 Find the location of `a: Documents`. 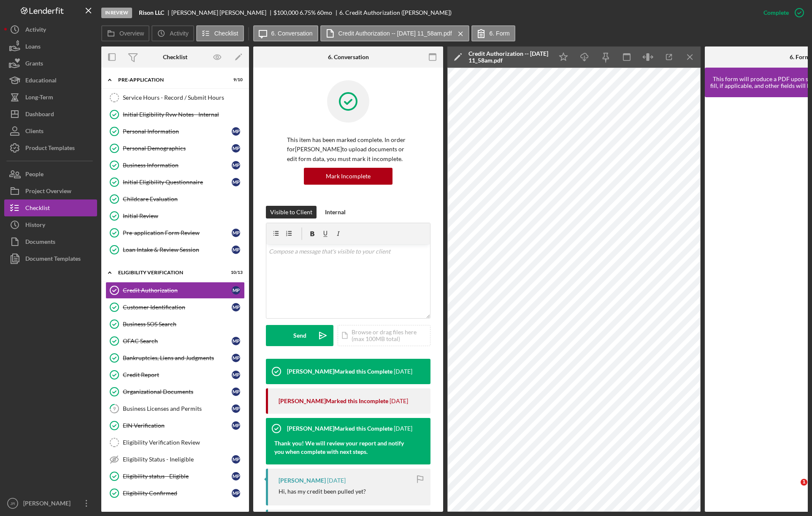

a: Documents is located at coordinates (51, 241).